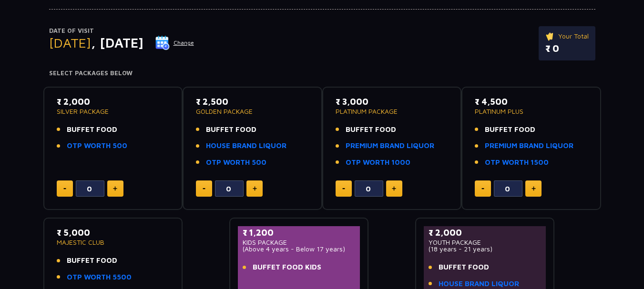  I want to click on p: KIDS PACKAGE, so click(298, 242).